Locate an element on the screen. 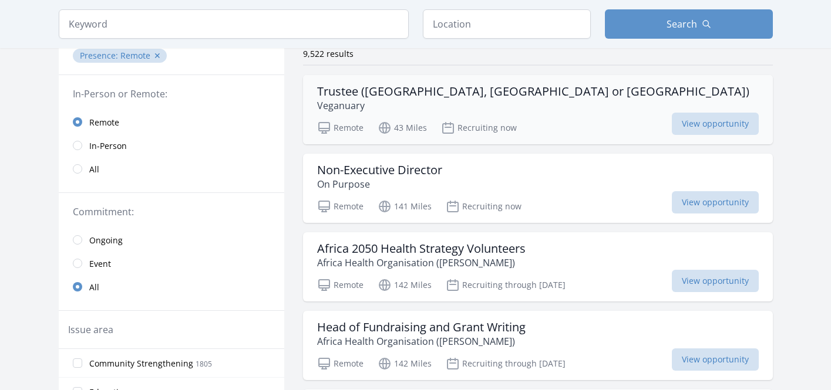 The width and height of the screenshot is (831, 390). input: Location is located at coordinates (507, 24).